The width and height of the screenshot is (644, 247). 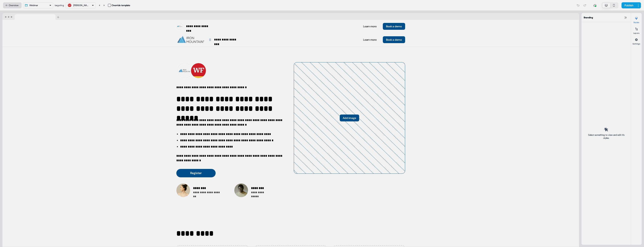 I want to click on div: Select something to view and edit it’s styles., so click(x=606, y=136).